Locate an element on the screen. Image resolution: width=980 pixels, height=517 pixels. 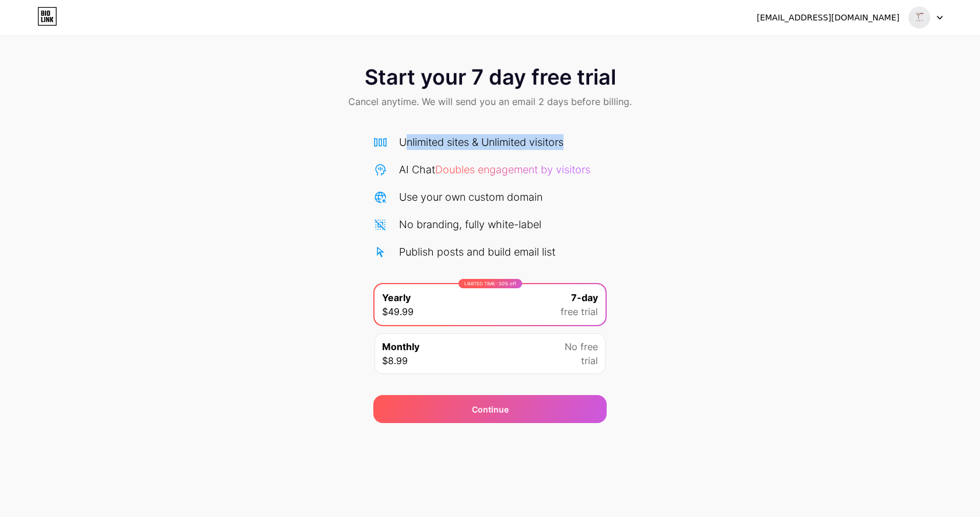
div: Use your own custom domain is located at coordinates (471, 196).